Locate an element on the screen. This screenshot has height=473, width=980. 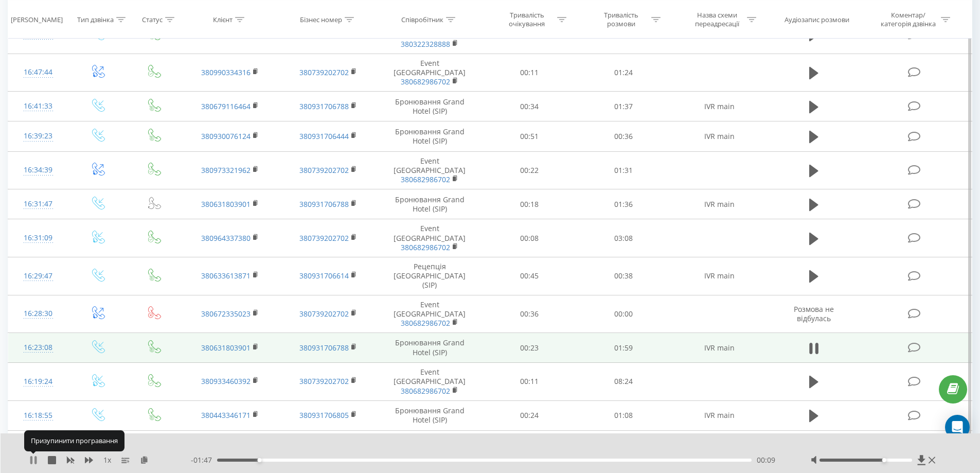
a: 380990334316 is located at coordinates (226, 72).